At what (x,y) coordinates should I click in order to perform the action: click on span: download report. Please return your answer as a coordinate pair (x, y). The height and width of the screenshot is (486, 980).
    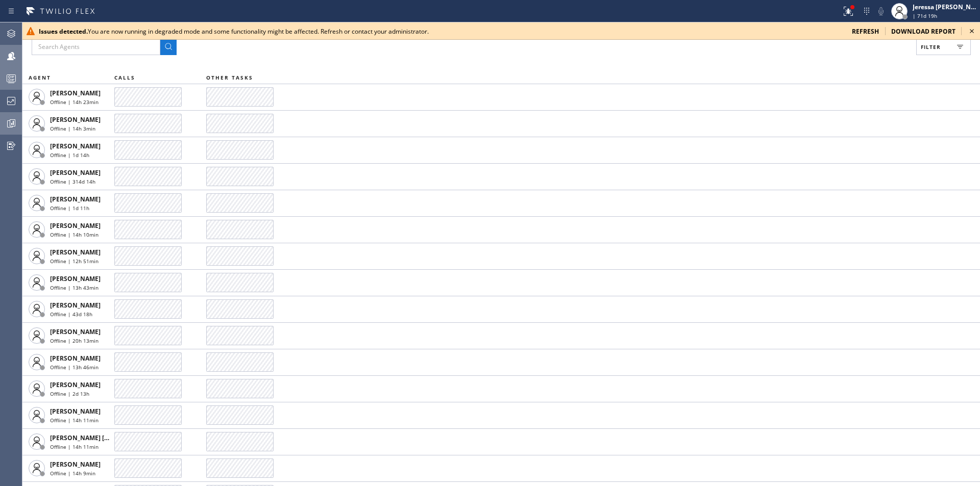
    Looking at the image, I should click on (923, 31).